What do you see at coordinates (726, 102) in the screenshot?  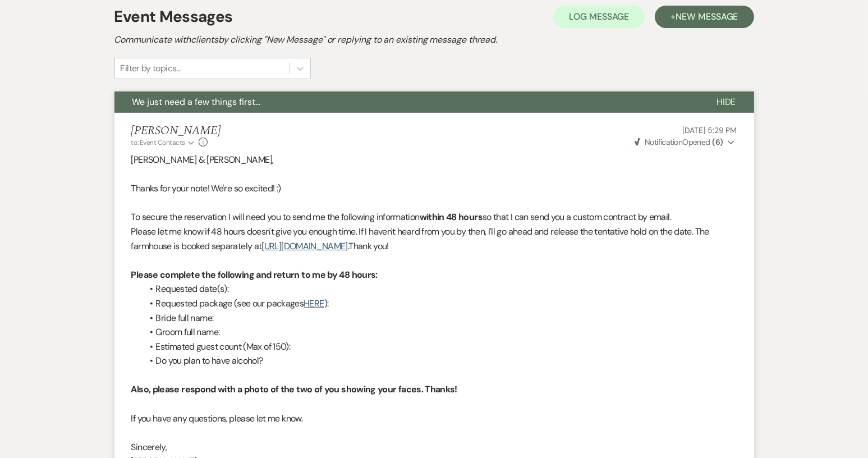 I see `button: Hide` at bounding box center [726, 102].